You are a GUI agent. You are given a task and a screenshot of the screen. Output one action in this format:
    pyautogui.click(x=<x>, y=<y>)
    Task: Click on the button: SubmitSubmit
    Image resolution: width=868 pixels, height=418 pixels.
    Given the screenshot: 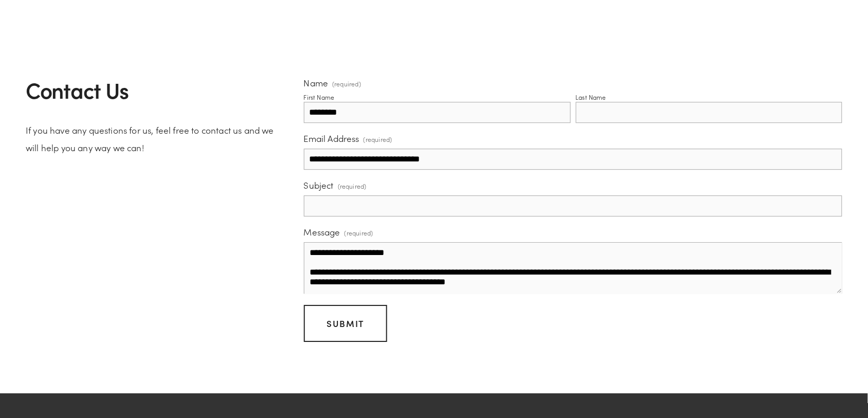 What is the action you would take?
    pyautogui.click(x=345, y=324)
    